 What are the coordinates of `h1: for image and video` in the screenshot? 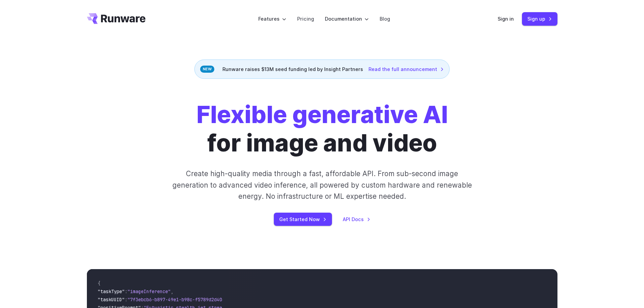 It's located at (322, 129).